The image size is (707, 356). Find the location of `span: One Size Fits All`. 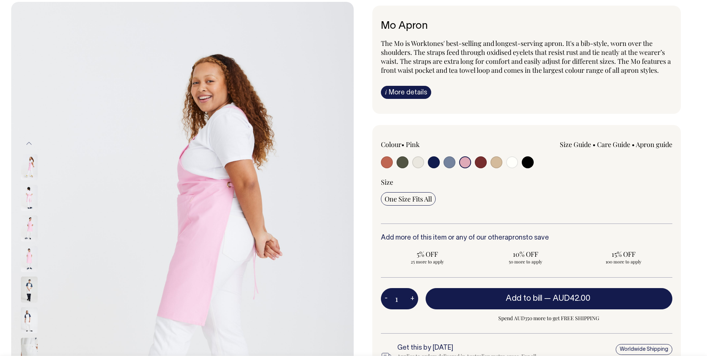

span: One Size Fits All is located at coordinates (408, 199).